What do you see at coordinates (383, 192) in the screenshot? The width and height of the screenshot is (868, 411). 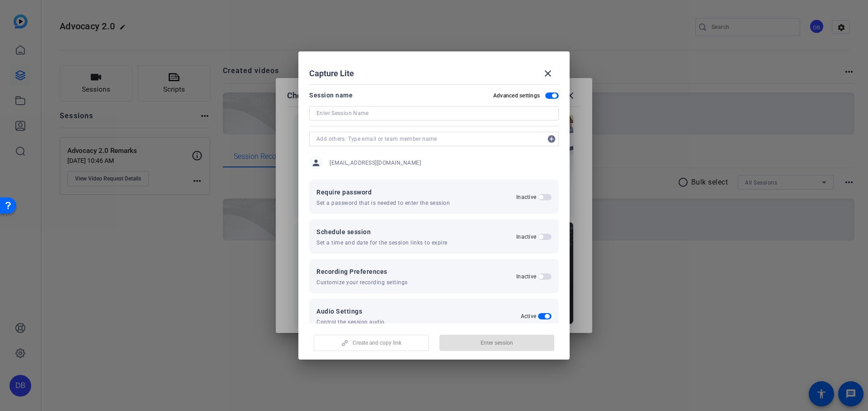 I see `span: Require password` at bounding box center [383, 192].